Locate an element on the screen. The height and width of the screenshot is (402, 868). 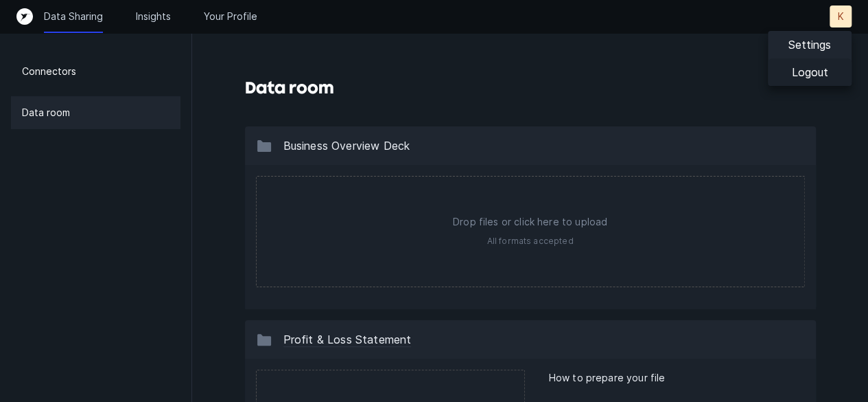
button: K is located at coordinates (841, 17).